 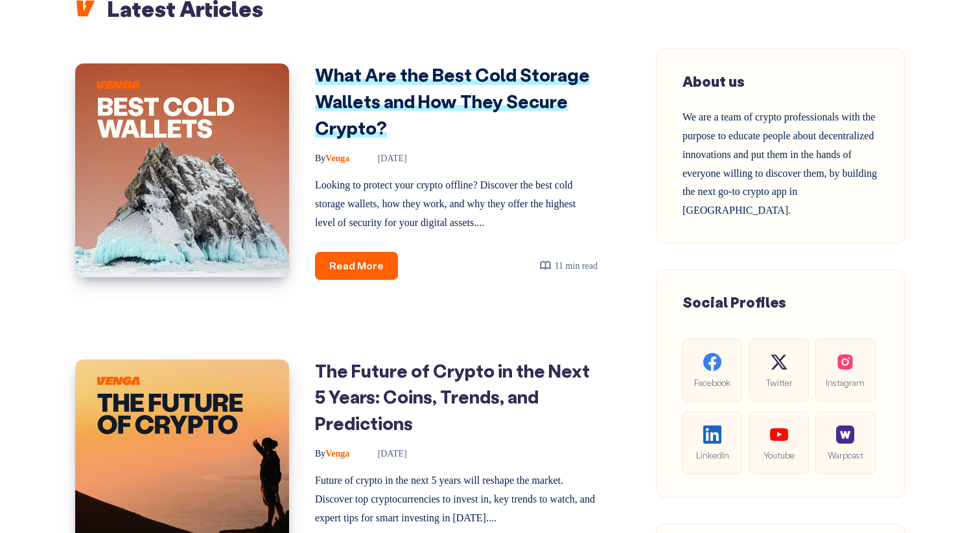 What do you see at coordinates (712, 383) in the screenshot?
I see `span: Facebook` at bounding box center [712, 383].